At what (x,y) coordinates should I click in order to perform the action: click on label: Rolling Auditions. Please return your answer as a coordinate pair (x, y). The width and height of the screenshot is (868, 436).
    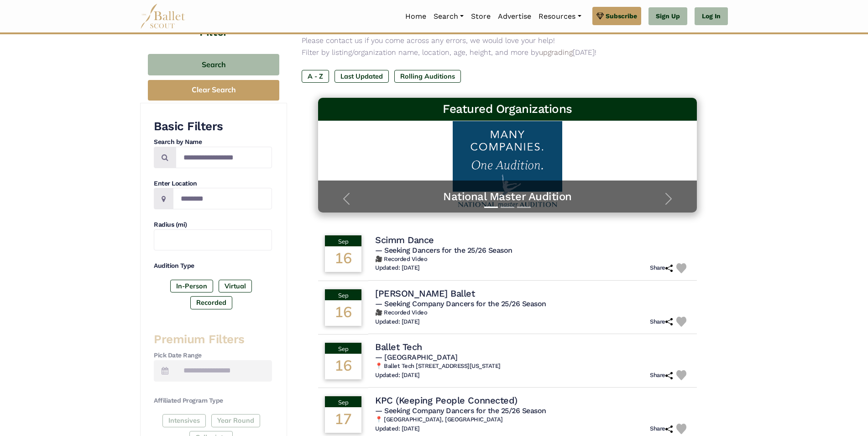
    Looking at the image, I should click on (428, 76).